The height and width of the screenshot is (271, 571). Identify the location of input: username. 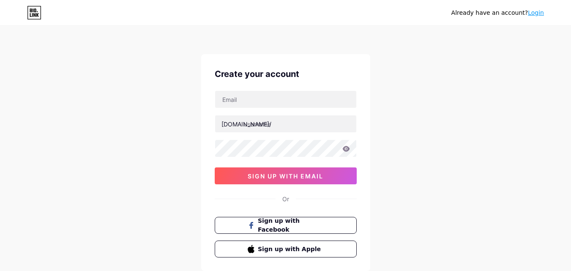
(286, 124).